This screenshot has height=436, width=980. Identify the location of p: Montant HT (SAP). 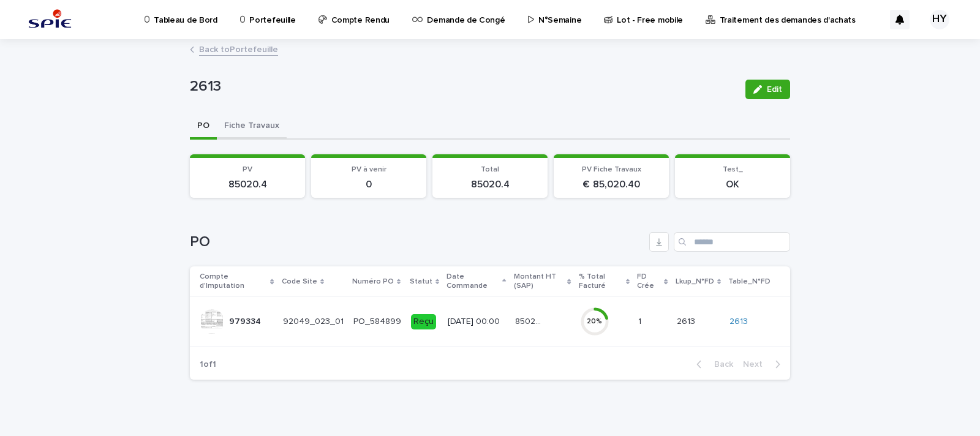
(539, 281).